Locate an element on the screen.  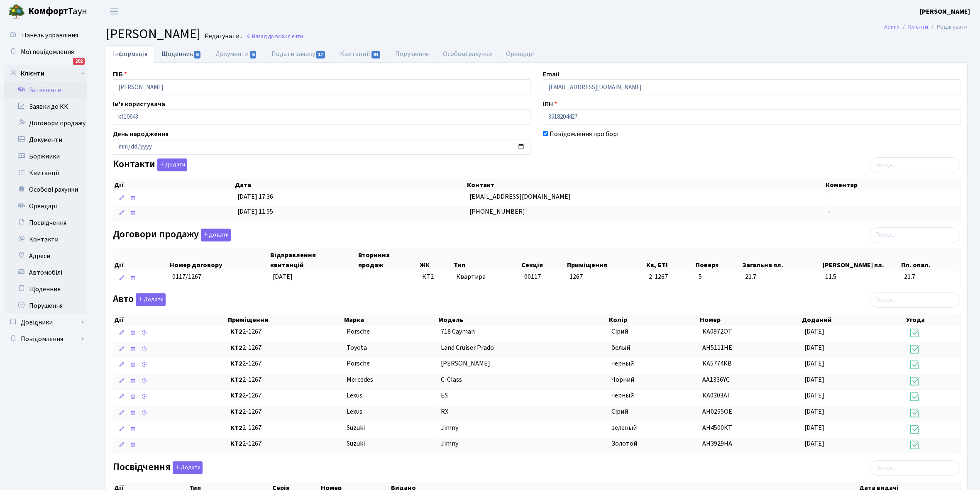
b: Комфорт is located at coordinates (48, 12).